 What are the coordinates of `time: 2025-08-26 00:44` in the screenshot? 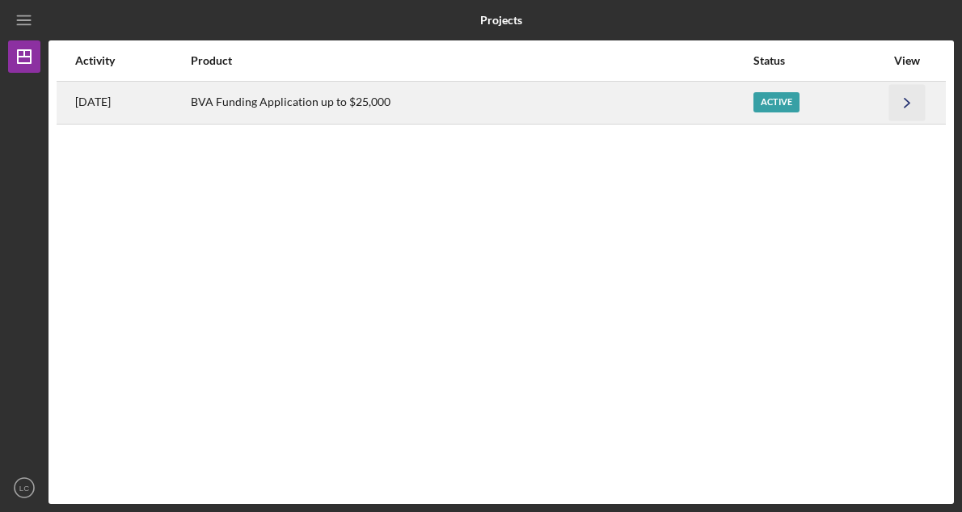 It's located at (93, 102).